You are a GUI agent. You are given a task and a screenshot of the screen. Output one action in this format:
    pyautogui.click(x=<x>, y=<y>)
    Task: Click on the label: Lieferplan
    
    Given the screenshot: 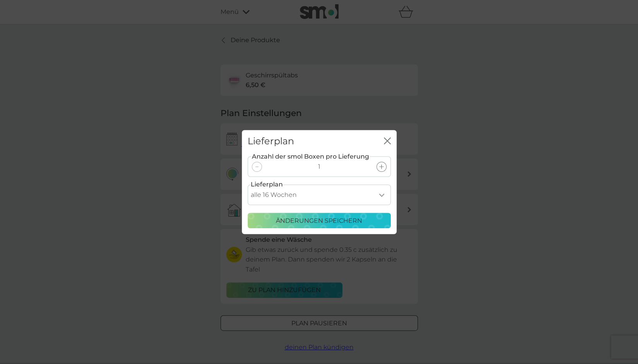 What is the action you would take?
    pyautogui.click(x=266, y=185)
    